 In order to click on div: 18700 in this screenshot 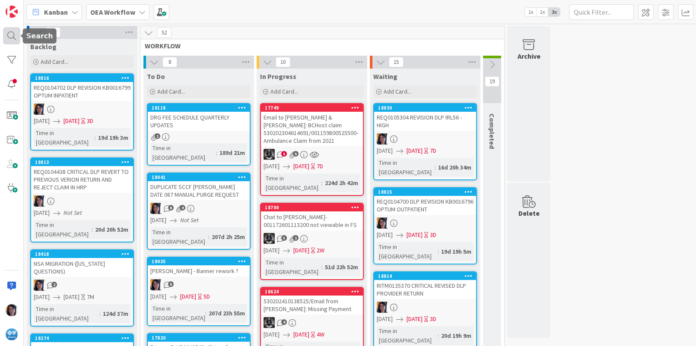, I will do `click(314, 208)`.